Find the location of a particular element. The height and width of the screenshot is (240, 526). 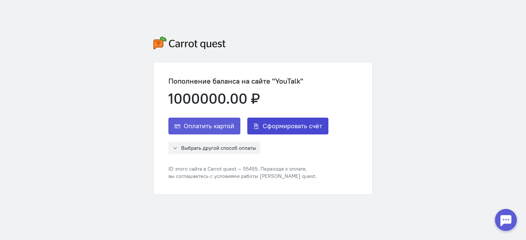

button: Оплатить картой is located at coordinates (204, 126).